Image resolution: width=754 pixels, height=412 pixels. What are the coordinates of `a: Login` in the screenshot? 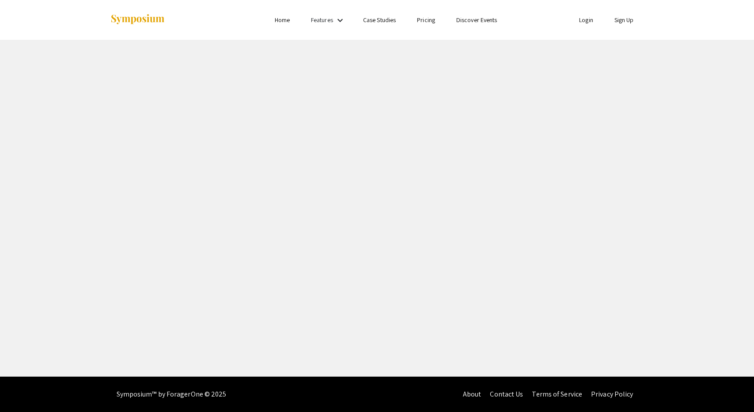 It's located at (586, 20).